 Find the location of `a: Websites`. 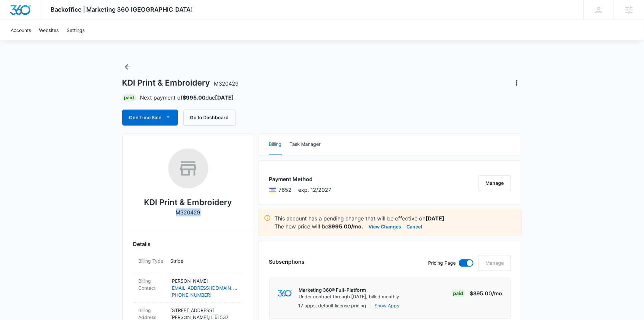

a: Websites is located at coordinates (49, 30).